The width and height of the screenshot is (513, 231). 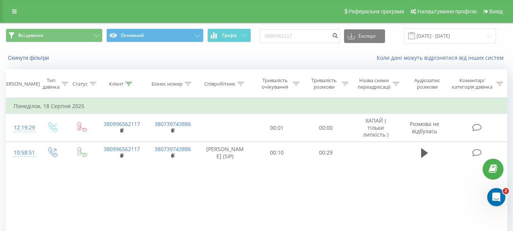 I want to click on span: Розмова не відбулась, so click(x=425, y=127).